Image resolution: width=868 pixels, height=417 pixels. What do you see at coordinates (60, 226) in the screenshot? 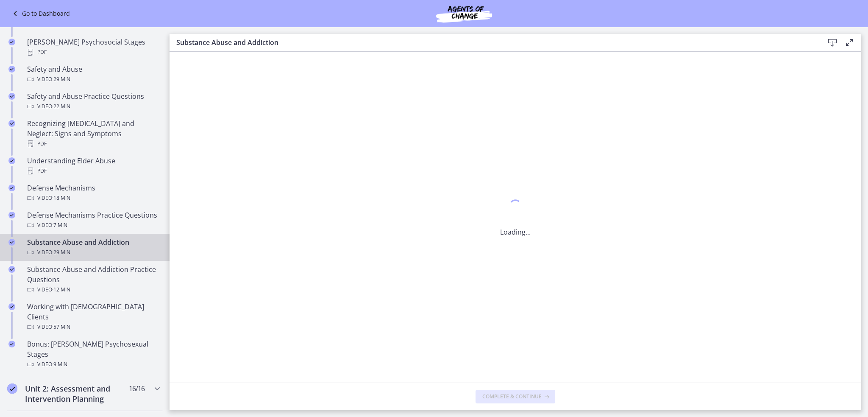
I see `span: · 7 min` at bounding box center [60, 226].